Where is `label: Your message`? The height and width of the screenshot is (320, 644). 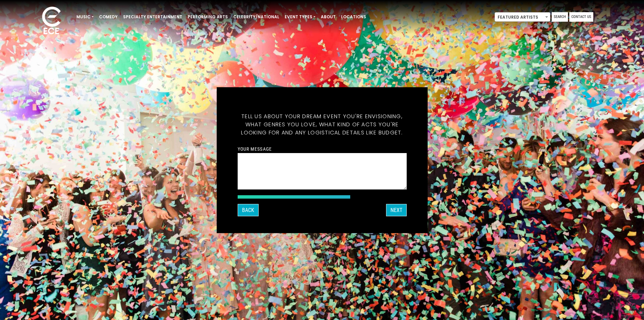
label: Your message is located at coordinates (255, 148).